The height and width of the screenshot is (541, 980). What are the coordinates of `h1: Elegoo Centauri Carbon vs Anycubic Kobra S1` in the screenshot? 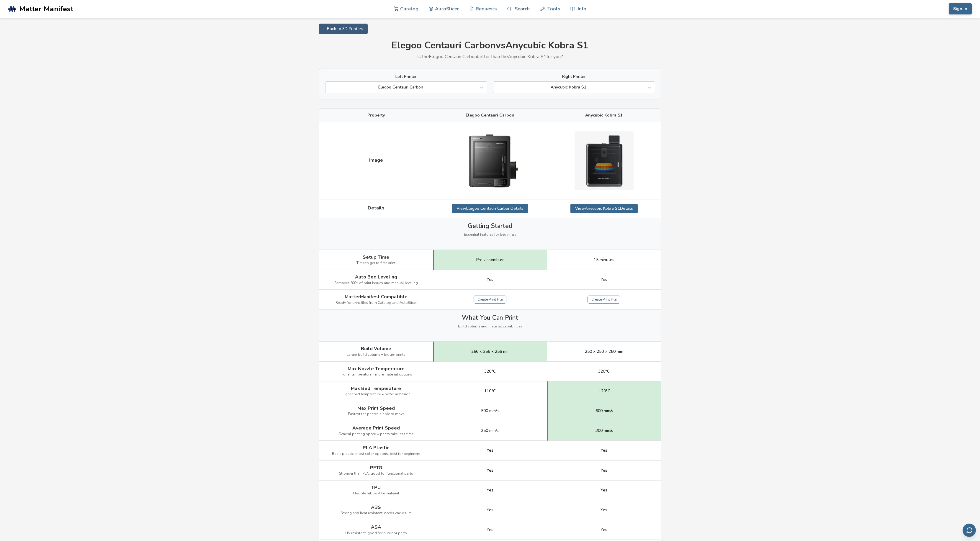 It's located at (490, 45).